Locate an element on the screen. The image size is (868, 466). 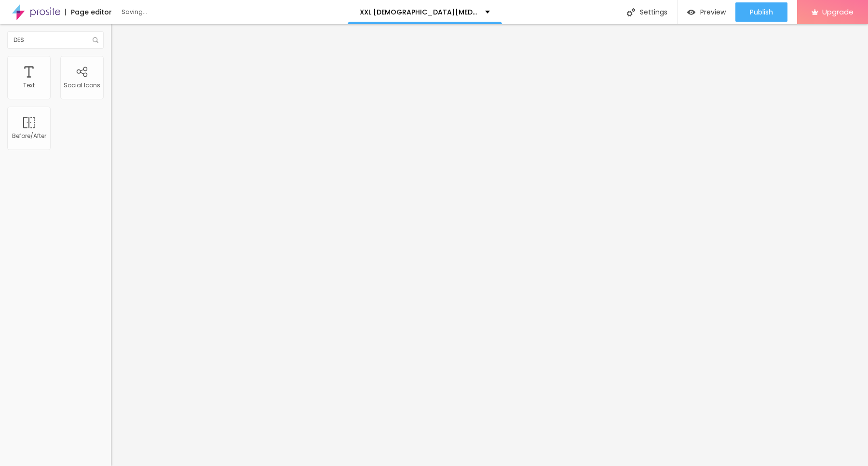
div: Page editor is located at coordinates (88, 12).